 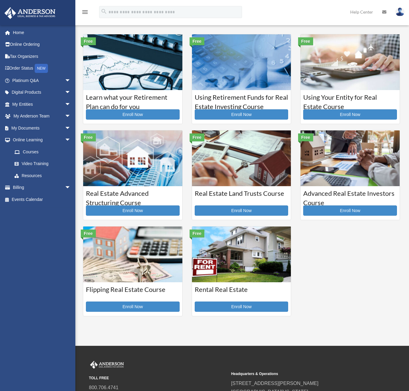 I want to click on a: Courses, so click(x=43, y=152).